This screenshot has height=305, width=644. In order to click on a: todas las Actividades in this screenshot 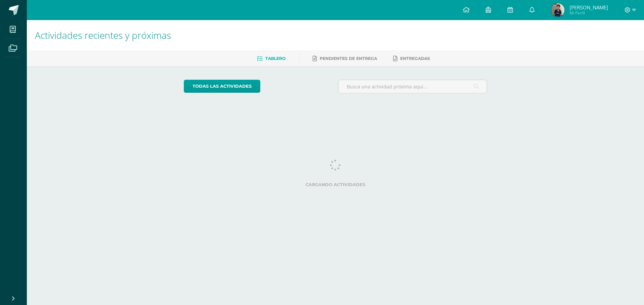, I will do `click(222, 86)`.